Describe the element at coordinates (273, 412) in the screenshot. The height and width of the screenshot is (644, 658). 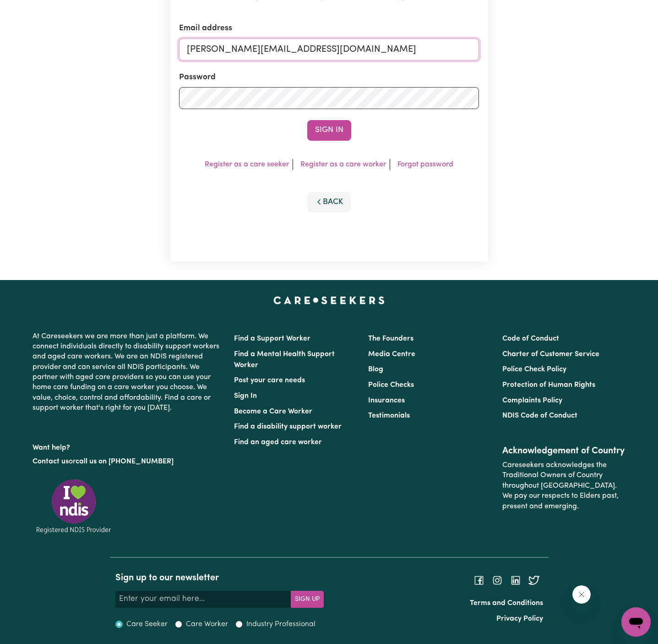
I see `a: Become a Care Worker` at that location.